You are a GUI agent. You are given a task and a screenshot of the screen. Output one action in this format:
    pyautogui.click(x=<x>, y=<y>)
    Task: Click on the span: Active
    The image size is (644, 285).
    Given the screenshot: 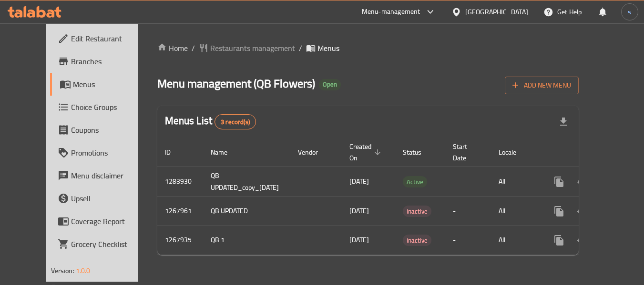 What is the action you would take?
    pyautogui.click(x=415, y=182)
    